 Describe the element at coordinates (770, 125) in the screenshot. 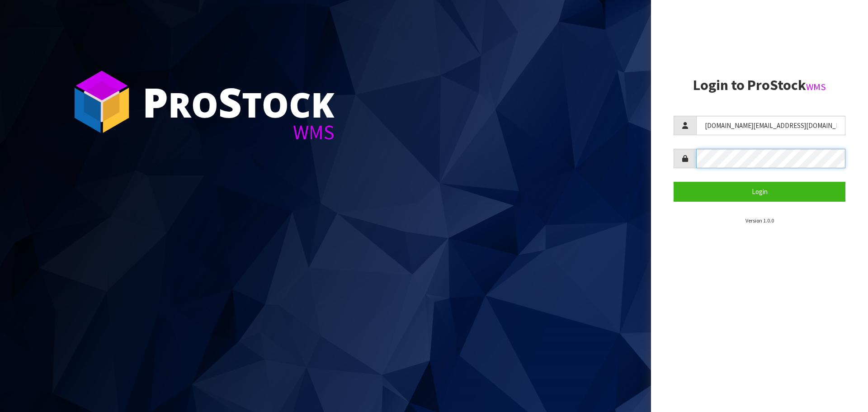

I see `input: Username` at that location.